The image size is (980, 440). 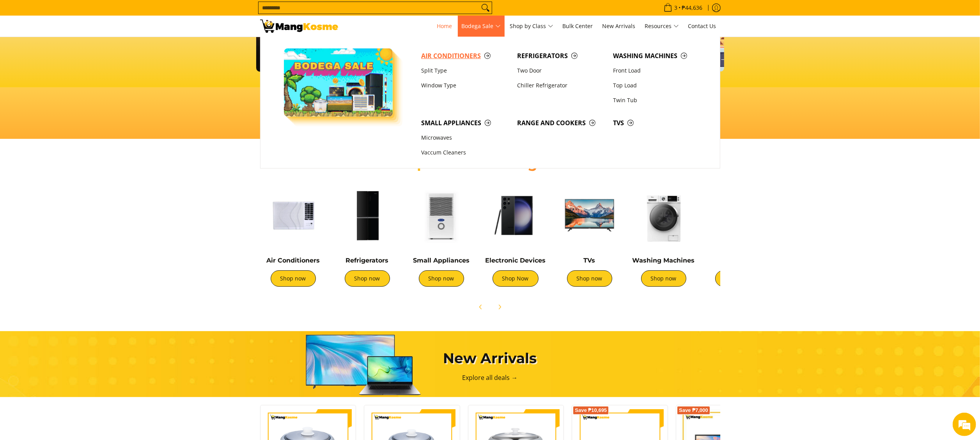 I want to click on a: Chiller Refrigerator, so click(x=561, y=86).